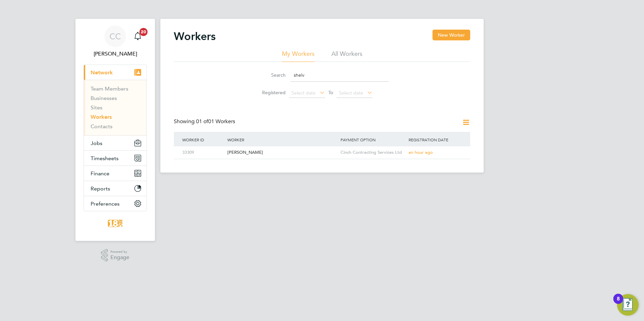 The height and width of the screenshot is (321, 644). What do you see at coordinates (115, 256) in the screenshot?
I see `a: Powered byEngage` at bounding box center [115, 256].